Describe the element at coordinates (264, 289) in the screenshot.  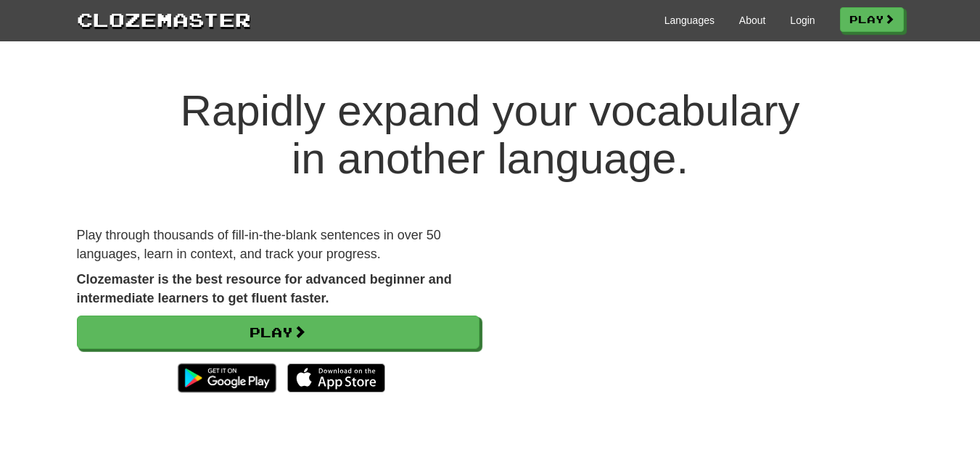
I see `strong: Clozemaster is the best resource for advanced beginner and intermediate learners to get fluent fa...` at that location.